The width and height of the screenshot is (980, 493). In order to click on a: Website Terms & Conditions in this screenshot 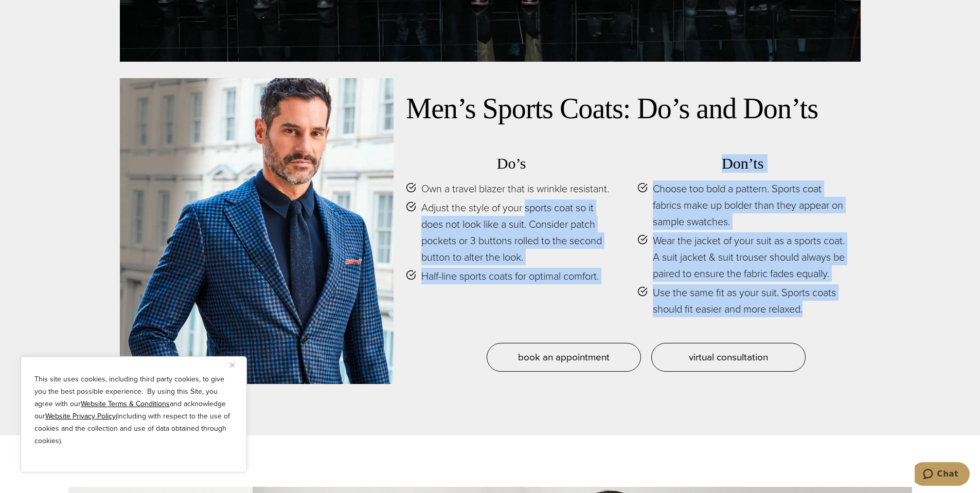, I will do `click(125, 404)`.